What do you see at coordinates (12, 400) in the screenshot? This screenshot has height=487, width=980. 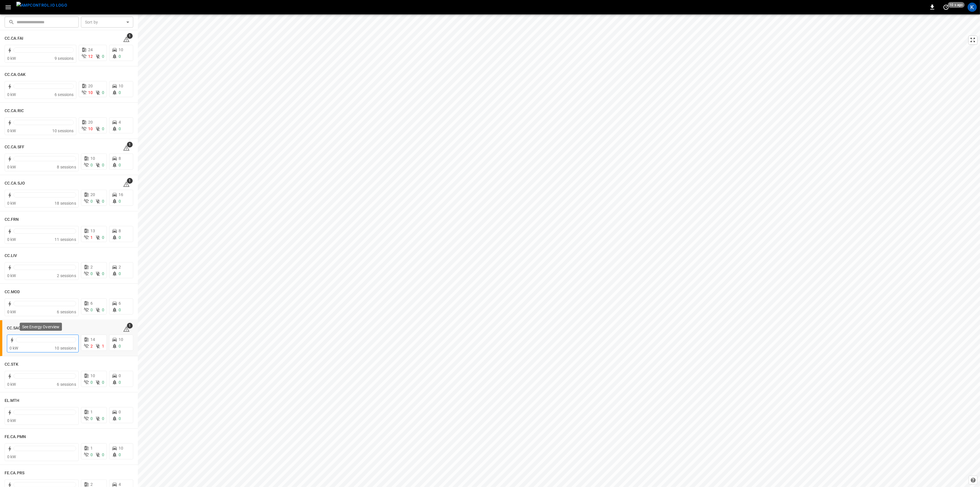 I see `h6: EL.MTH` at bounding box center [12, 400].